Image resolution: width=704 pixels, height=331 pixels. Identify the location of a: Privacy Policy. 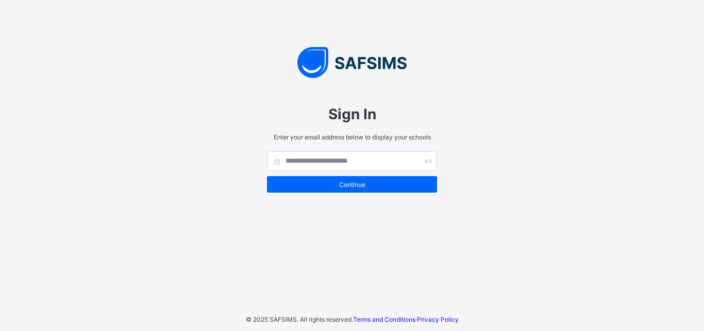
(438, 319).